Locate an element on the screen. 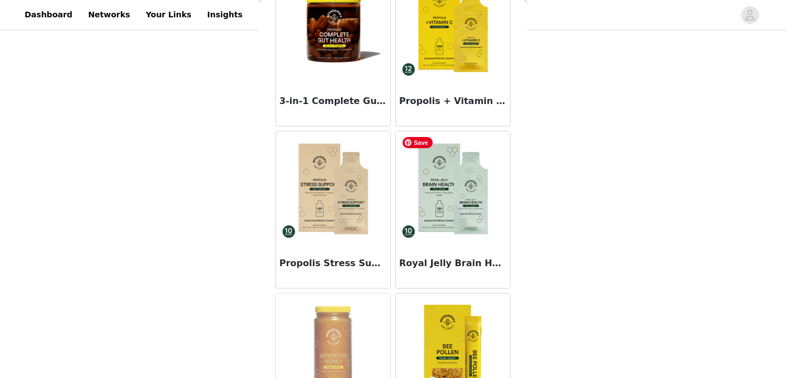  img: Propolis Stress Support Liposomal is located at coordinates (333, 188).